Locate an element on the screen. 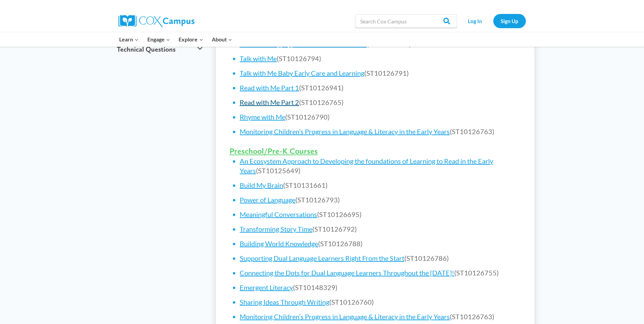 This screenshot has height=324, width=644. a: Log In is located at coordinates (475, 20).